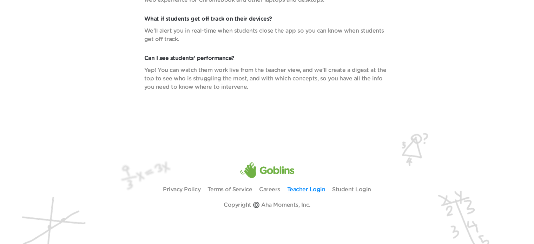  I want to click on p: Yep! You can watch them work live from the teacher view, and we’ll create a digest at the top to ..., so click(267, 79).